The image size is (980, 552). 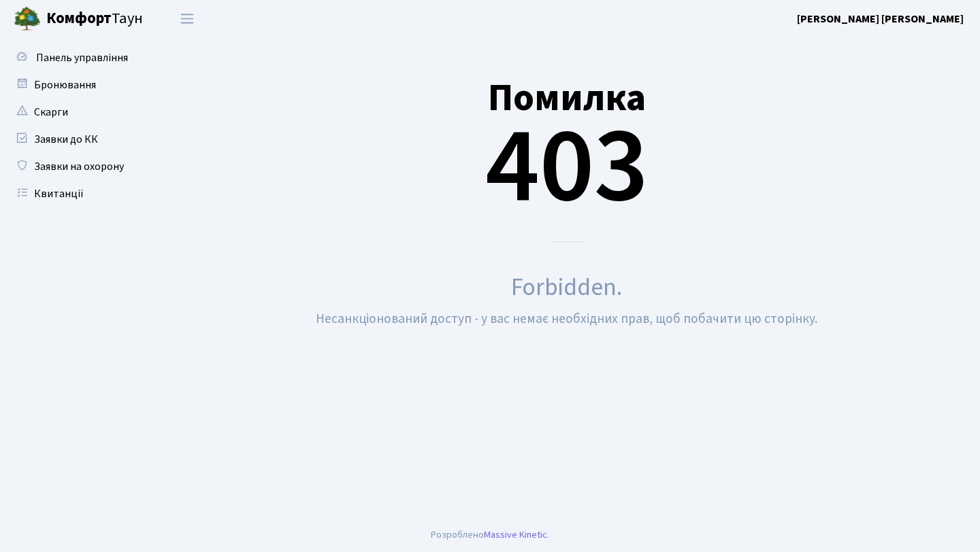 What do you see at coordinates (490, 535) in the screenshot?
I see `div: Розроблено .` at bounding box center [490, 535].